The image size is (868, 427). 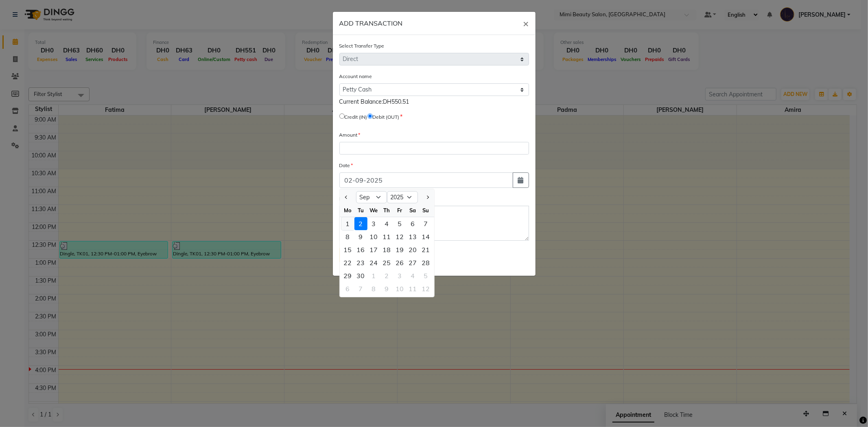 I want to click on div: Monday, September 22, 2025, so click(x=348, y=262).